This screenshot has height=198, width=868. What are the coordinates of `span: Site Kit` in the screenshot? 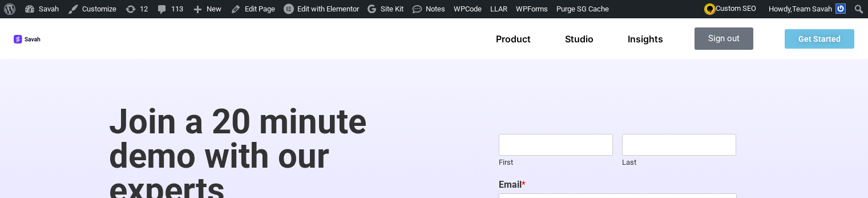 It's located at (392, 9).